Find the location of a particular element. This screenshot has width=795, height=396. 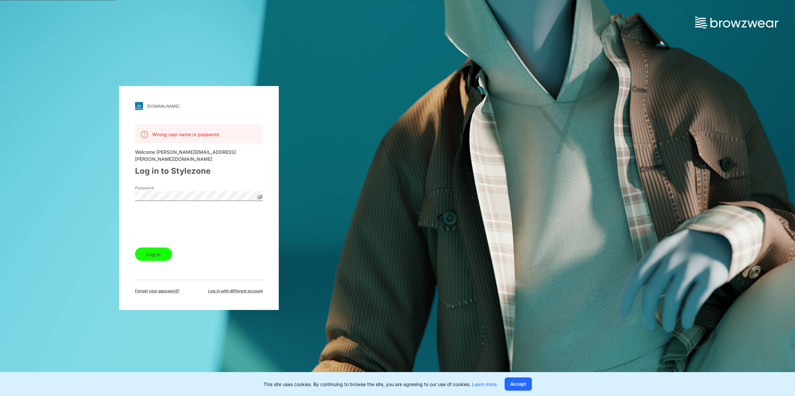

label: Password is located at coordinates (158, 188).